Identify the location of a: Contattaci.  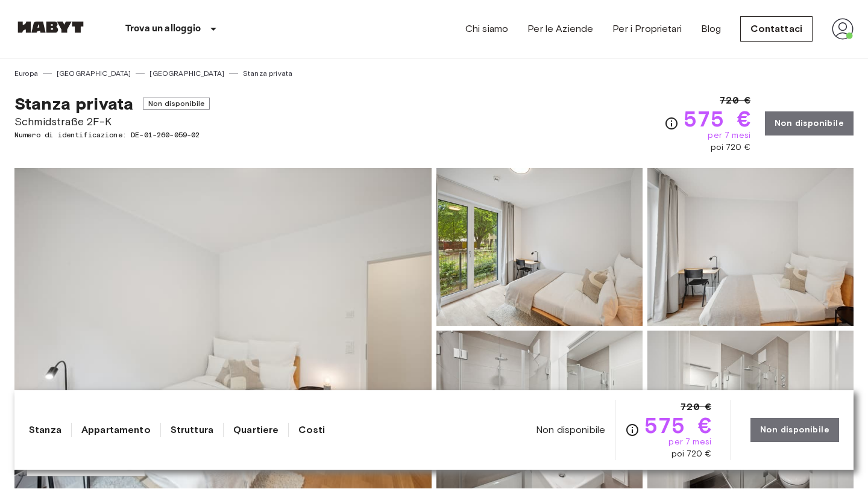
(776, 29).